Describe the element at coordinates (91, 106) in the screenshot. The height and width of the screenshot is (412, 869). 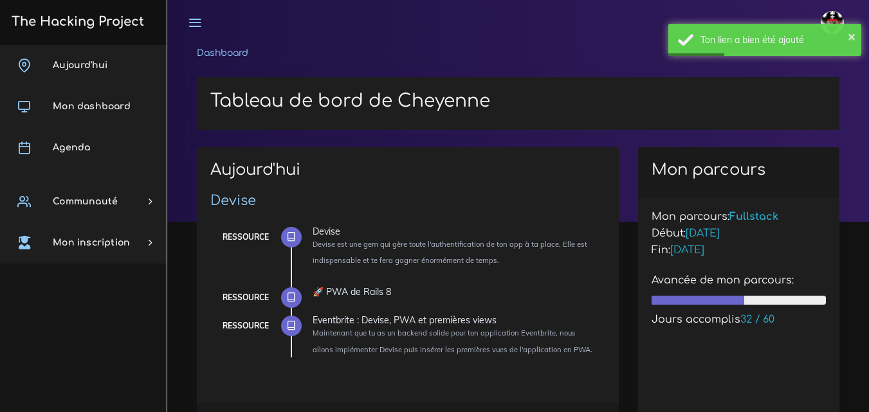
I see `span: Mon dashboard` at that location.